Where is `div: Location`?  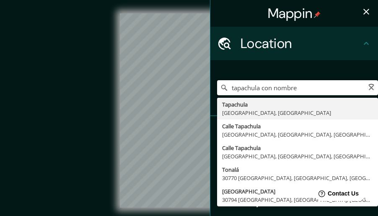
div: Location is located at coordinates (294, 44).